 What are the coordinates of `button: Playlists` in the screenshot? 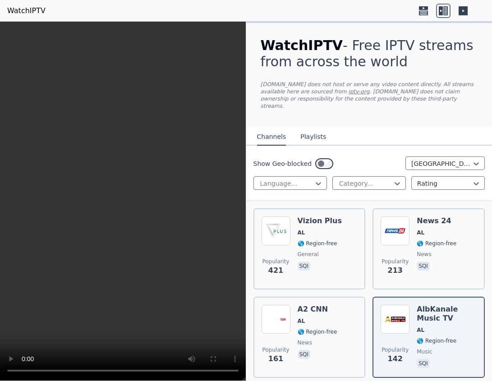 It's located at (313, 137).